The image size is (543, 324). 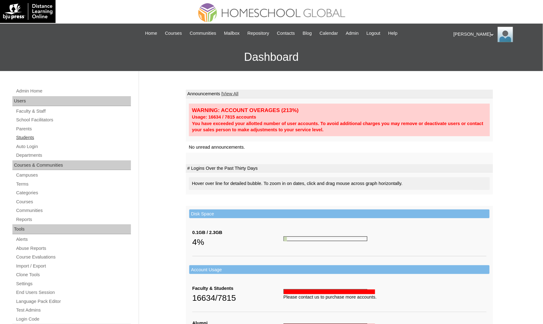 What do you see at coordinates (73, 155) in the screenshot?
I see `a: Departments` at bounding box center [73, 155].